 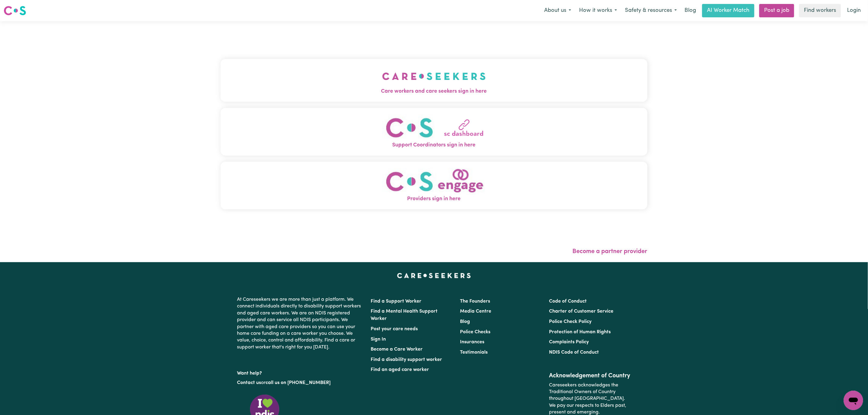 I want to click on button: Providers sign in here, so click(x=434, y=185).